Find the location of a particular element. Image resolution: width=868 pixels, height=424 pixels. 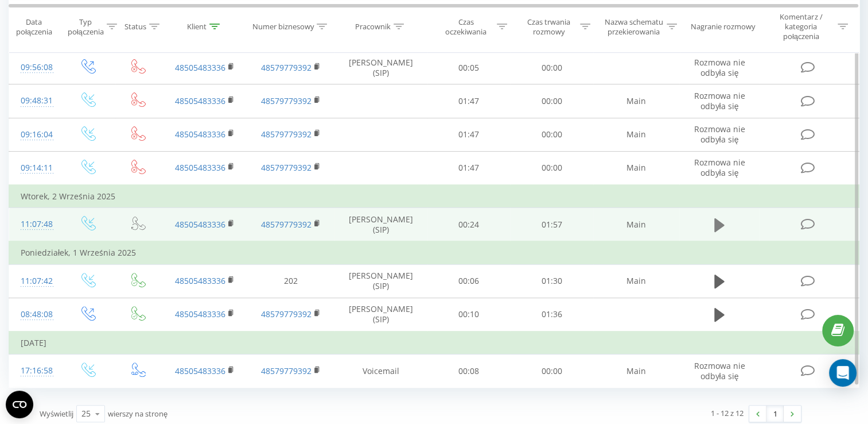

div: 09:48:31 is located at coordinates (36, 100).